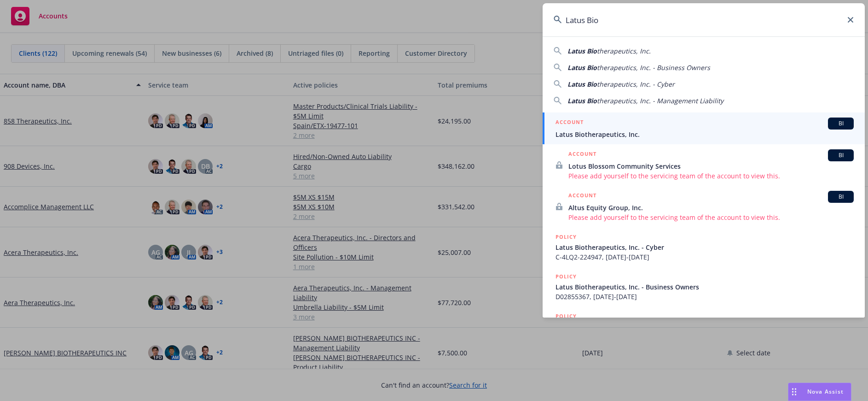  What do you see at coordinates (819, 391) in the screenshot?
I see `button: Nova Assist` at bounding box center [819, 391].